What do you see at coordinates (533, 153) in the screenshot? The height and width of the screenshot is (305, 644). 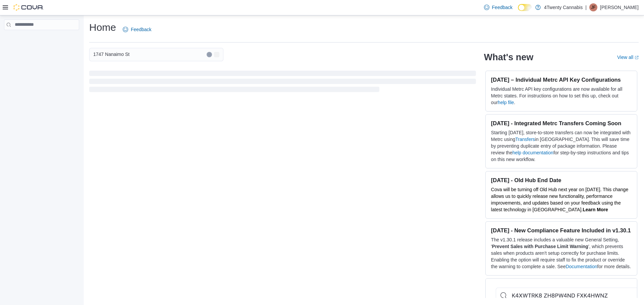 I see `a: help documentation` at bounding box center [533, 153].